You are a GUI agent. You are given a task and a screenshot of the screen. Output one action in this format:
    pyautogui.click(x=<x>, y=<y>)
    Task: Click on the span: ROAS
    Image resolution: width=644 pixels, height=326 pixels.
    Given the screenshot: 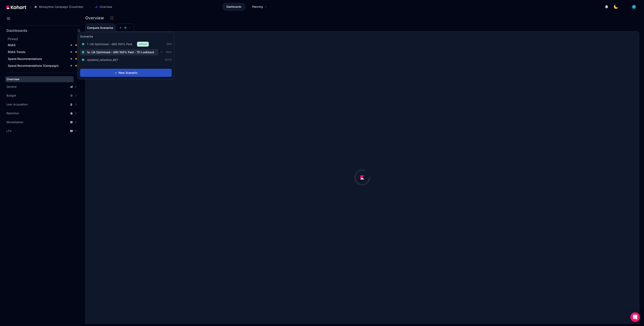 What is the action you would take?
    pyautogui.click(x=11, y=45)
    